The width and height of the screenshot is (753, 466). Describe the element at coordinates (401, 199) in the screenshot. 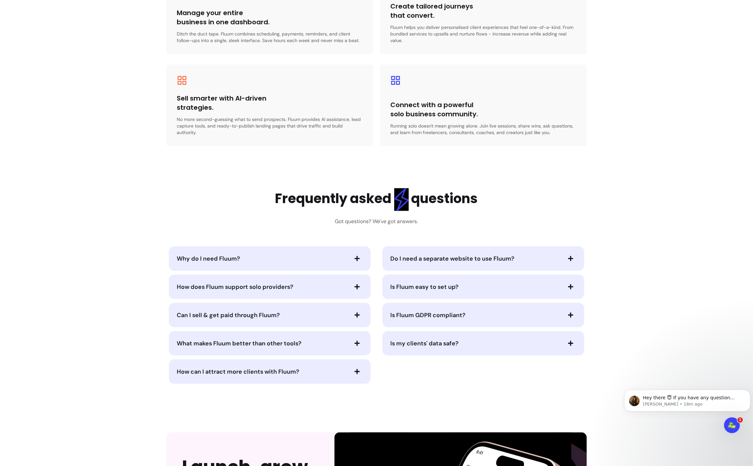

I see `img: flashlight Blue` at that location.